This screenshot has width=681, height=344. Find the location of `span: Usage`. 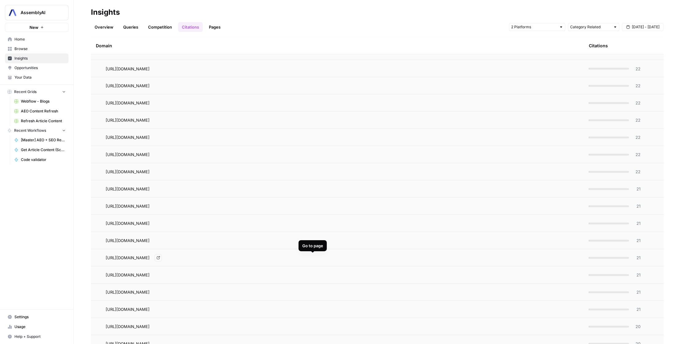

span: Usage is located at coordinates (40, 327).